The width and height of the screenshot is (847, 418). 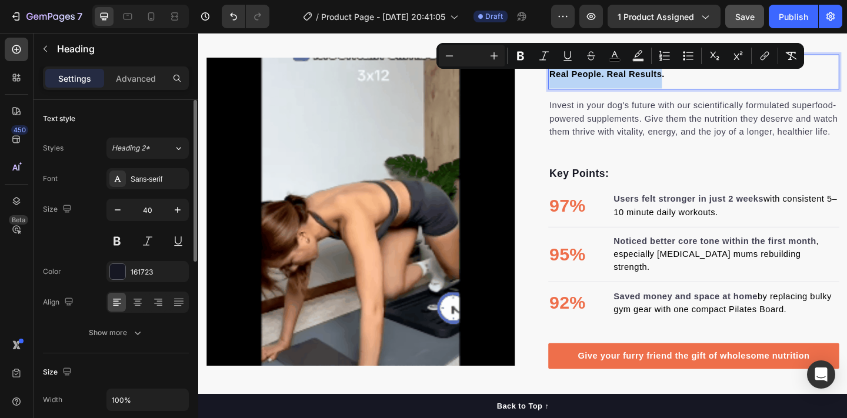 What do you see at coordinates (116, 333) in the screenshot?
I see `button: Show more` at bounding box center [116, 333].